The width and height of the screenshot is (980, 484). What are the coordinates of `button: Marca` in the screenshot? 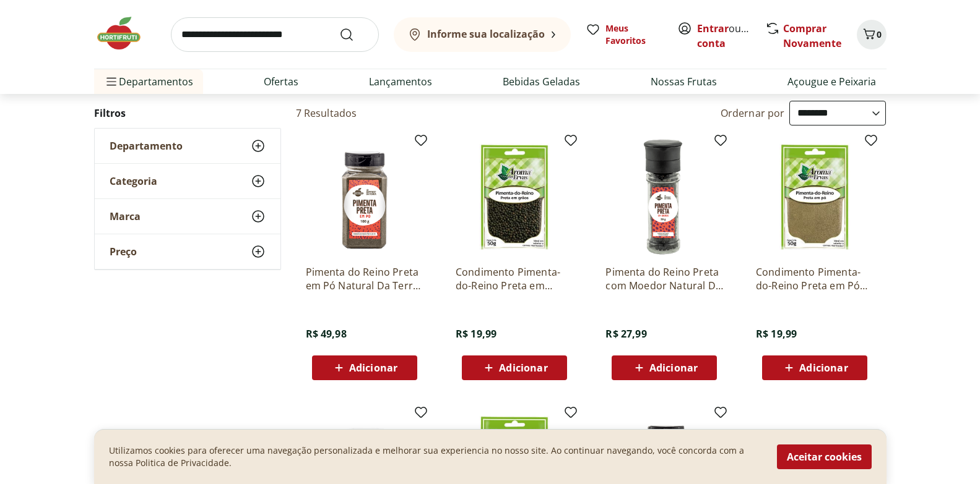 It's located at (188, 216).